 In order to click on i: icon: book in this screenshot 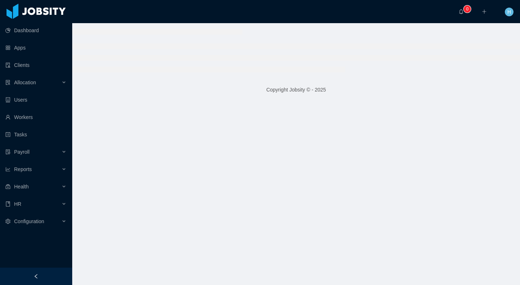, I will do `click(8, 204)`.